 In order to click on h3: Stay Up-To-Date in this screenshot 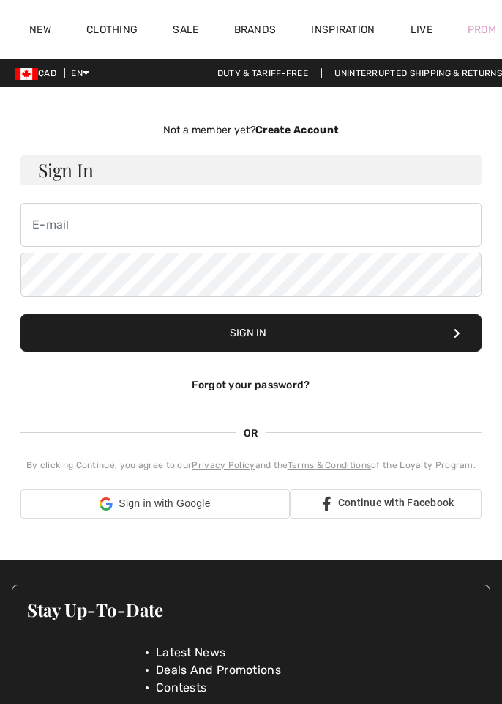, I will do `click(251, 609)`.